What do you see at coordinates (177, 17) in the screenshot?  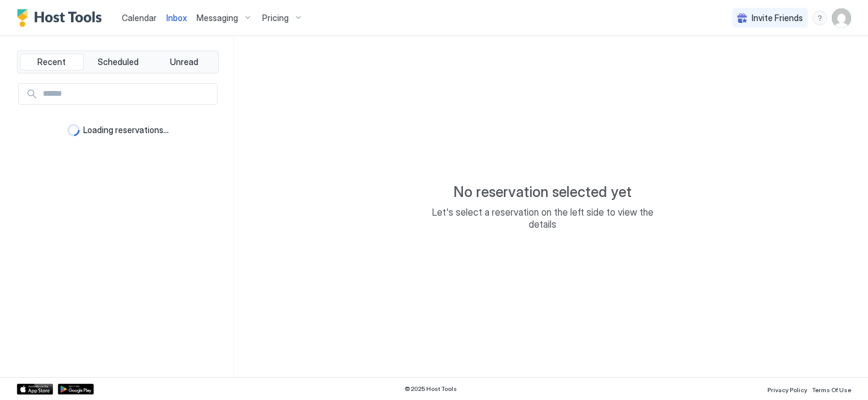 I see `span: Inbox` at bounding box center [177, 17].